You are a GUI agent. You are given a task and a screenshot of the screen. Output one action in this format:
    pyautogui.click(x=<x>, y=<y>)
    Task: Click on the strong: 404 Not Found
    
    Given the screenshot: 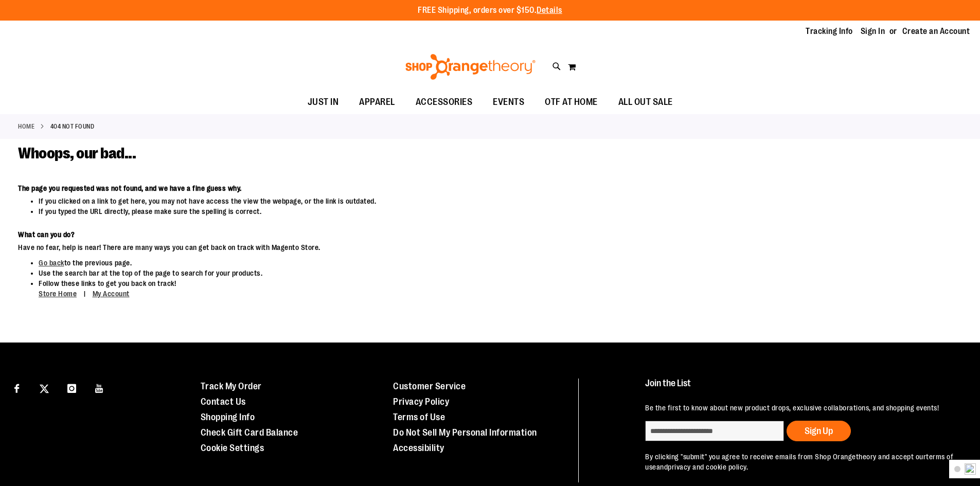 What is the action you would take?
    pyautogui.click(x=73, y=127)
    